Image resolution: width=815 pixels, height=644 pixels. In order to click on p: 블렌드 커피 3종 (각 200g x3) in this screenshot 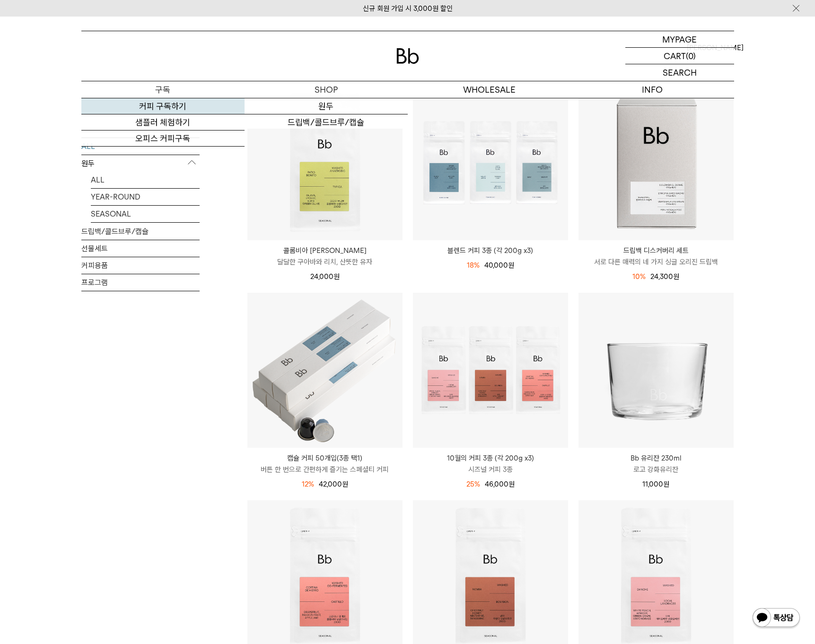, I will do `click(491, 250)`.